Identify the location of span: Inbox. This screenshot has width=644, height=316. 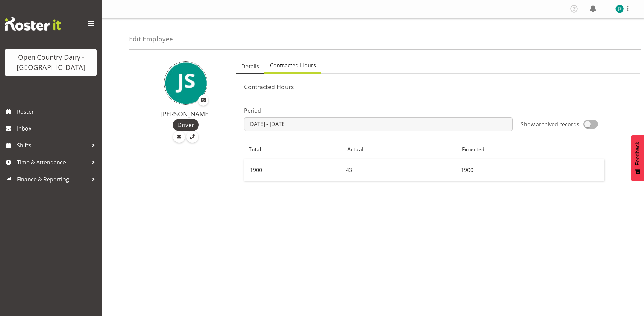
(58, 128).